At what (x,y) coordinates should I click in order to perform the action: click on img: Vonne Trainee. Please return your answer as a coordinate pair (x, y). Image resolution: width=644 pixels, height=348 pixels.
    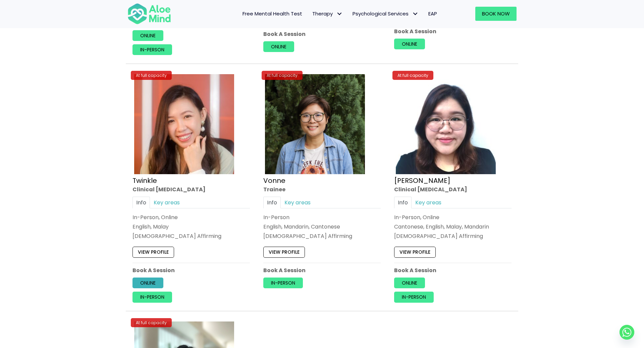
    Looking at the image, I should click on (314, 124).